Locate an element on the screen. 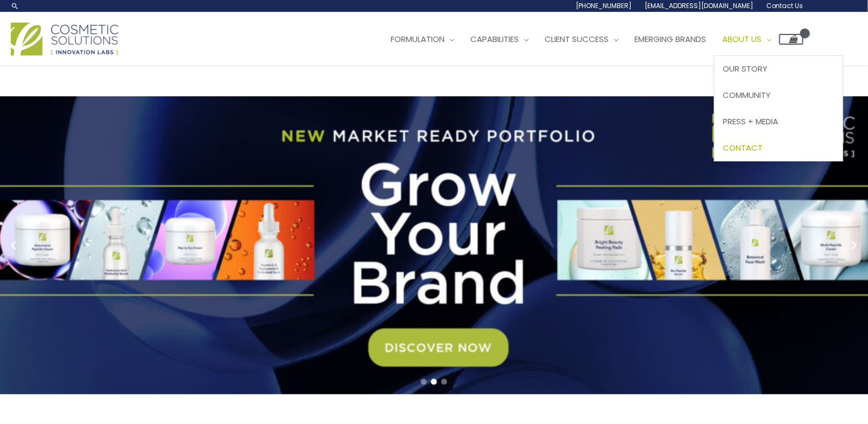 The height and width of the screenshot is (424, 868). button: Next slide is located at coordinates (855, 245).